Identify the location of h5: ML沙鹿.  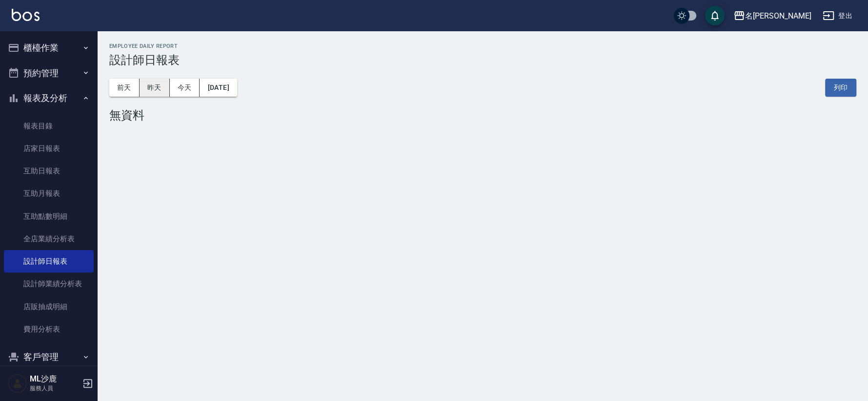
(55, 378).